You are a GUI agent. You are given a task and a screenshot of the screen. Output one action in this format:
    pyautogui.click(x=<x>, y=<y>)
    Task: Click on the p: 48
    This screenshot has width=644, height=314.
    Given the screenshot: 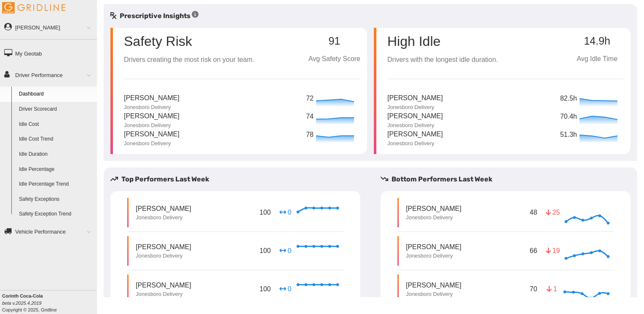 What is the action you would take?
    pyautogui.click(x=533, y=212)
    